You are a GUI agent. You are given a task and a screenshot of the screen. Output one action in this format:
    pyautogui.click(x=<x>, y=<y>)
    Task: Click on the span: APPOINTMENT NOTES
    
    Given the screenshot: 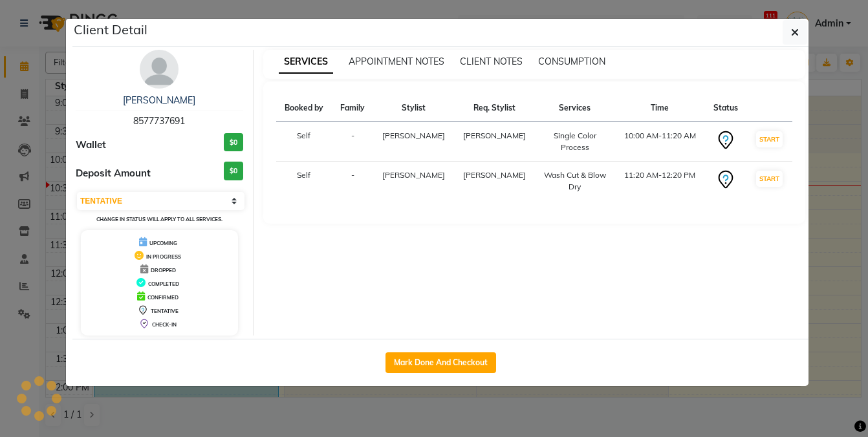 What is the action you would take?
    pyautogui.click(x=397, y=62)
    